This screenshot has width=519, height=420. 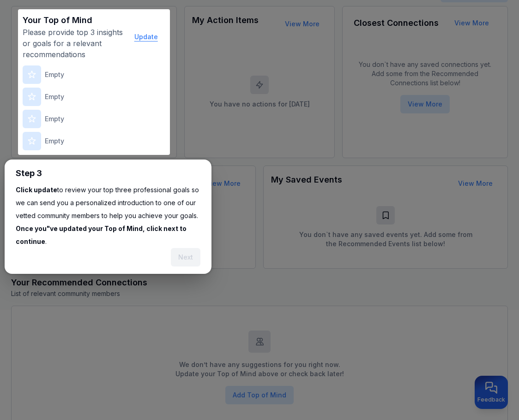 I want to click on button: Add Top of Mind, so click(x=259, y=395).